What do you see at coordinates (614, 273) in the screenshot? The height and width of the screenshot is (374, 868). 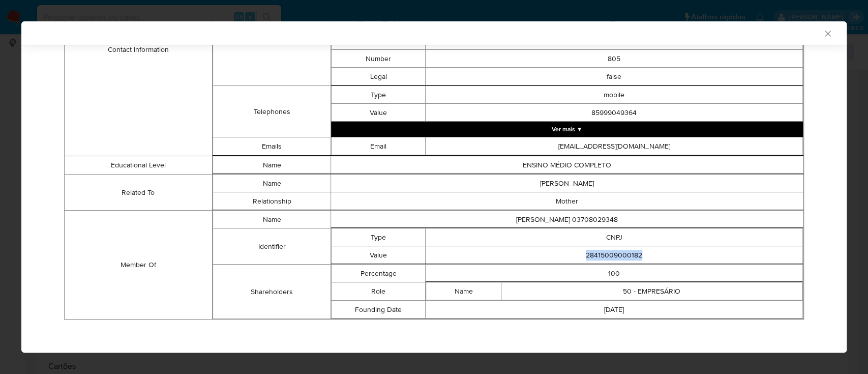 I see `td: 100` at bounding box center [614, 273].